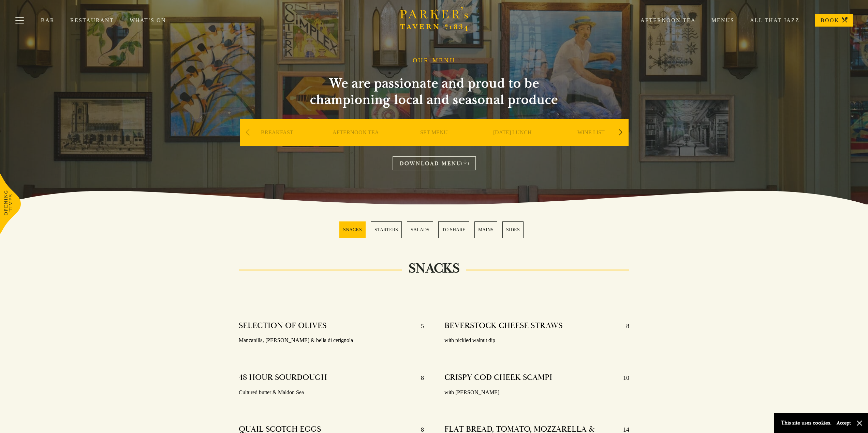 The image size is (868, 433). I want to click on div: 4 / 9, so click(513, 143).